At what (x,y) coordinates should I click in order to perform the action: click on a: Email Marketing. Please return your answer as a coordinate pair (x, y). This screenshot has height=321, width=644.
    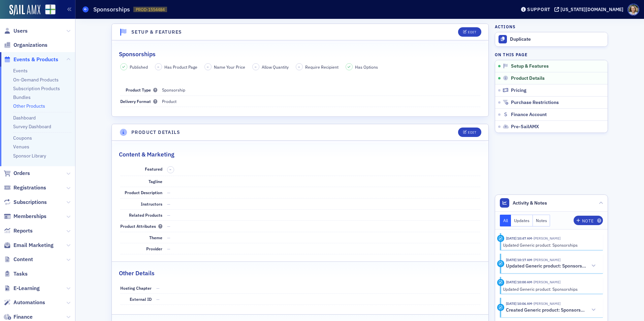
    Looking at the image, I should click on (29, 245).